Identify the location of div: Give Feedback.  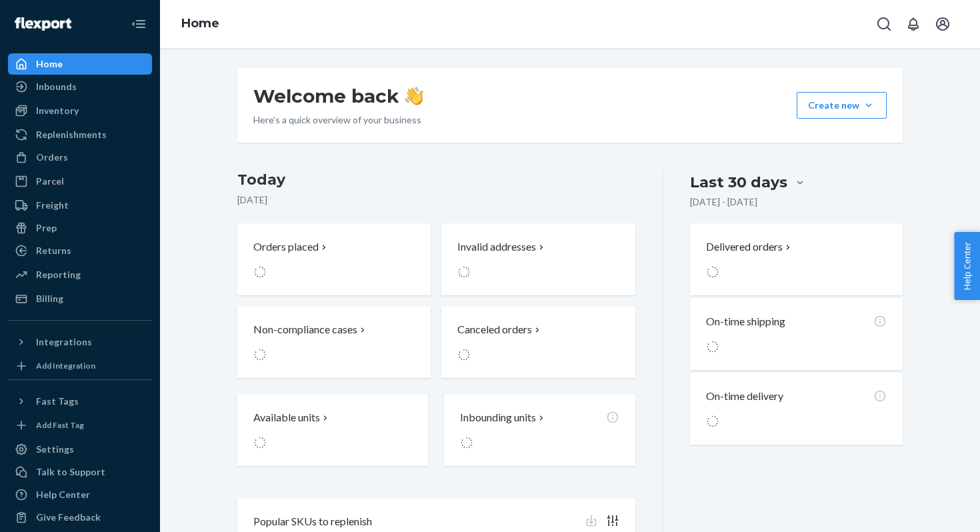
(68, 517).